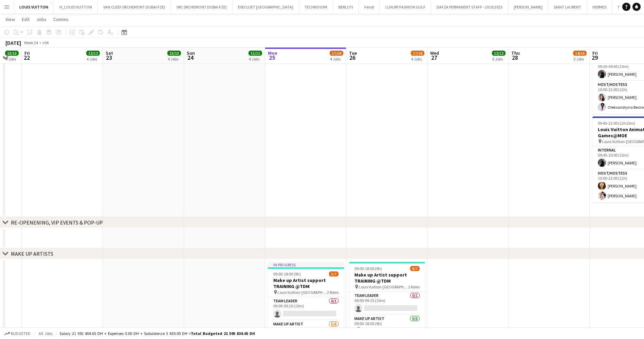 The height and width of the screenshot is (339, 644). Describe the element at coordinates (109, 53) in the screenshot. I see `span: Sat` at that location.